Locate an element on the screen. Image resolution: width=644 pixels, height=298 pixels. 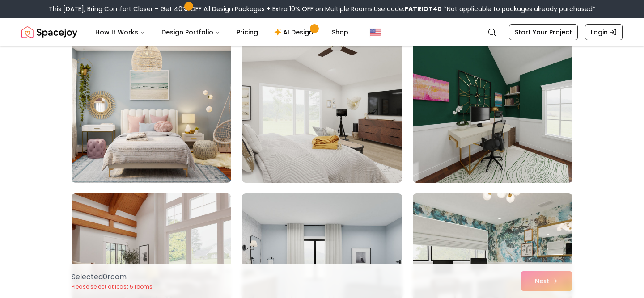
b: PATRIOT40 is located at coordinates (423, 9).